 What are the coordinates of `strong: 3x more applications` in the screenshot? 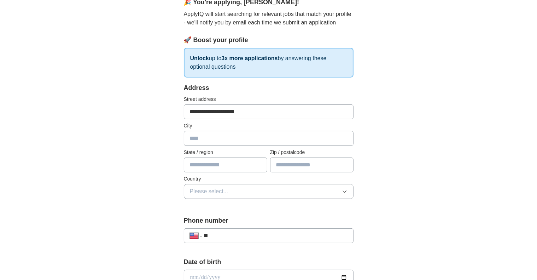 It's located at (249, 58).